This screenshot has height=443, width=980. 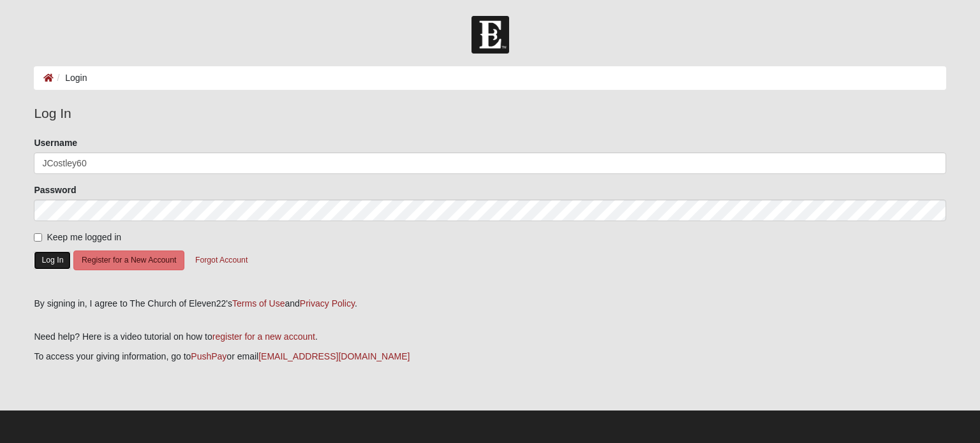 What do you see at coordinates (490, 357) in the screenshot?
I see `p: To access your giving information, go to or email` at bounding box center [490, 357].